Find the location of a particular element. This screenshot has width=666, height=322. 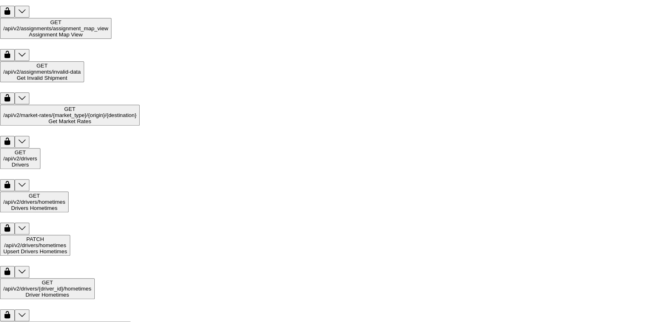

div: Drivers Hometimes is located at coordinates (34, 208).